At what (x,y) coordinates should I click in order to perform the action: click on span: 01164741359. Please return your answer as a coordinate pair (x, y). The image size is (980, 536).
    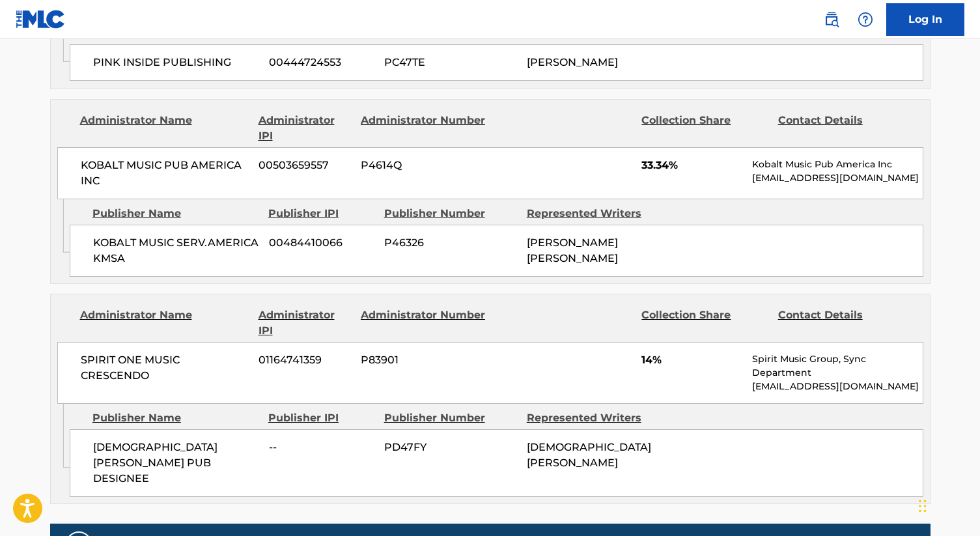
    Looking at the image, I should click on (305, 360).